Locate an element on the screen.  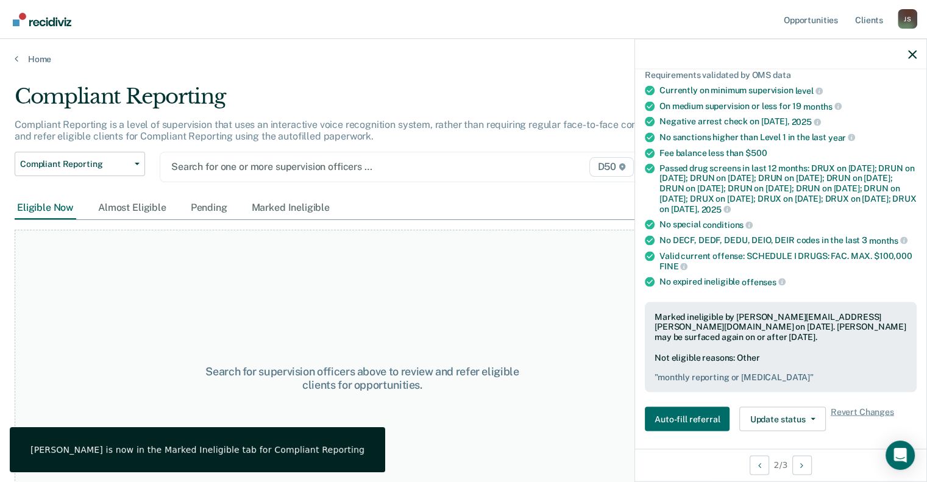
div: Search for supervision officers above to review and refer eligible clients for opportunities. is located at coordinates (362, 378).